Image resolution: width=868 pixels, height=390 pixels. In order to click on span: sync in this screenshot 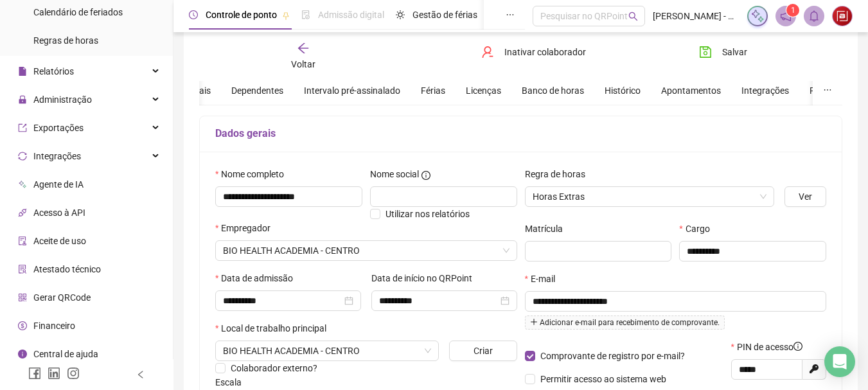, I will do `click(23, 156)`.